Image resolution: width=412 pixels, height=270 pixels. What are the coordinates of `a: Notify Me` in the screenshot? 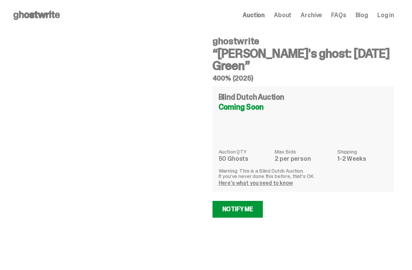 It's located at (238, 209).